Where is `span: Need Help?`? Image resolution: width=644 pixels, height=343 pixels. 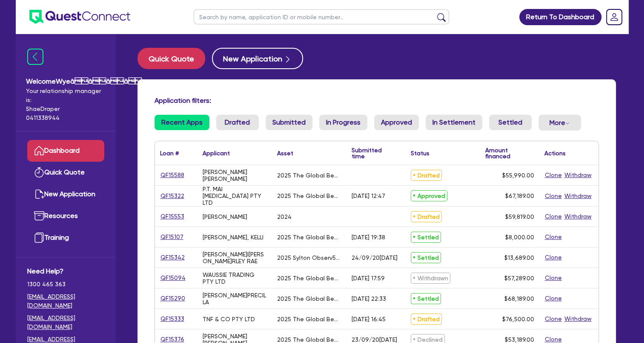 span: Need Help? is located at coordinates (65, 271).